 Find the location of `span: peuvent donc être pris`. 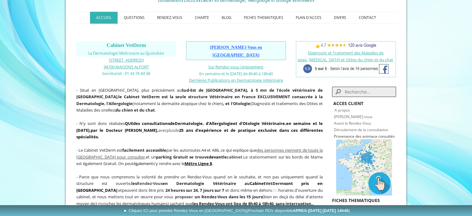

span: peuvent donc être pris is located at coordinates (143, 190).